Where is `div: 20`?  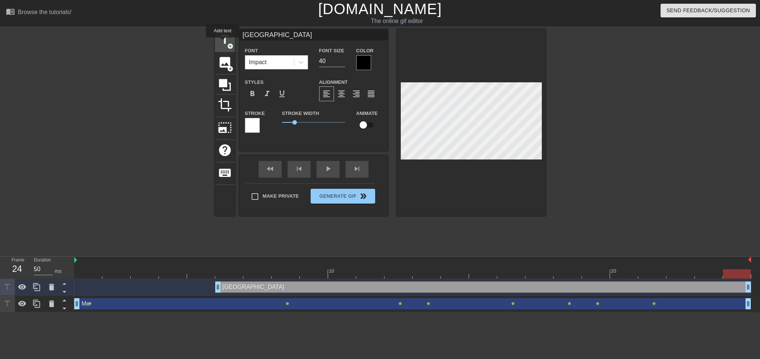 div: 20 is located at coordinates (614, 271).